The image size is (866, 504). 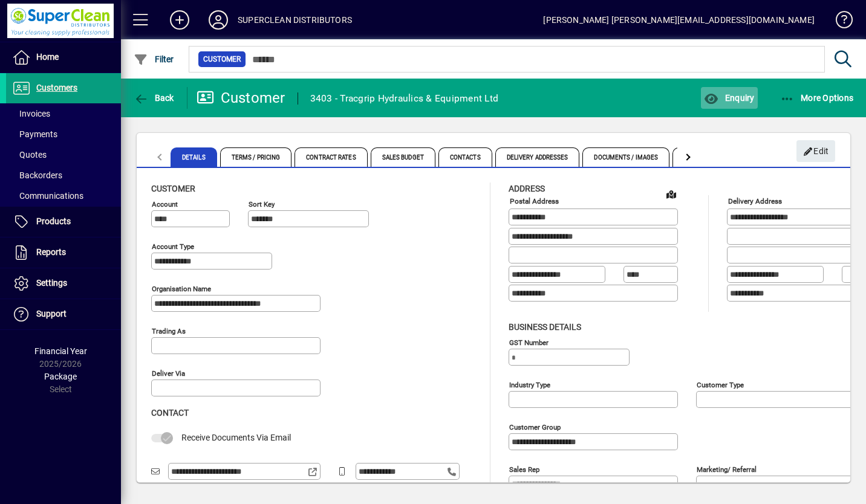 What do you see at coordinates (815, 151) in the screenshot?
I see `button: Edit` at bounding box center [815, 151].